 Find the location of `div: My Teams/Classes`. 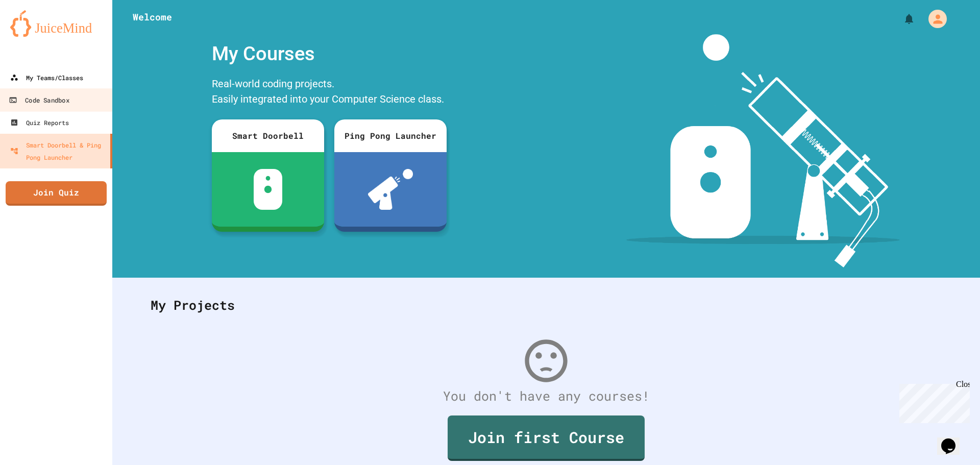

div: My Teams/Classes is located at coordinates (47, 77).